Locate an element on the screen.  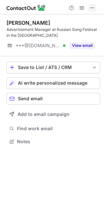
button: Notes is located at coordinates (53, 142).